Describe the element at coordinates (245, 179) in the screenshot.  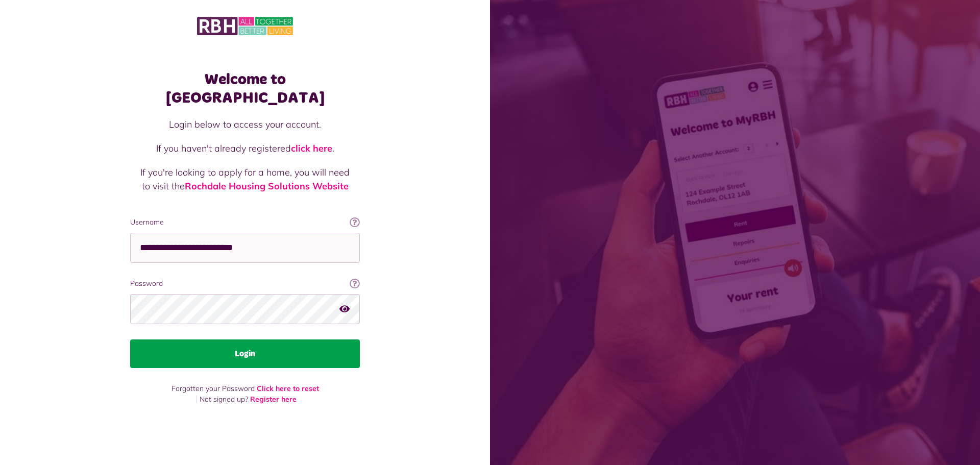
I see `p: If you're looking to apply for a home, you will need to visit the` at that location.